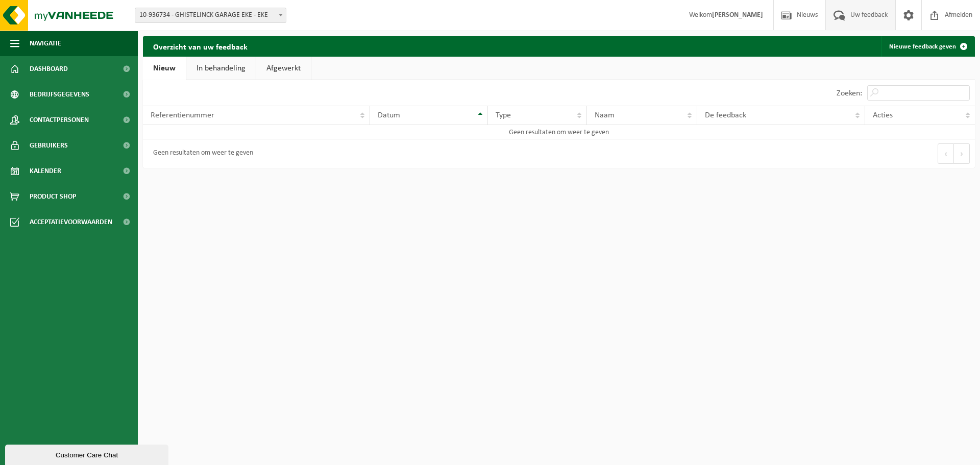  I want to click on button: Next, so click(961, 154).